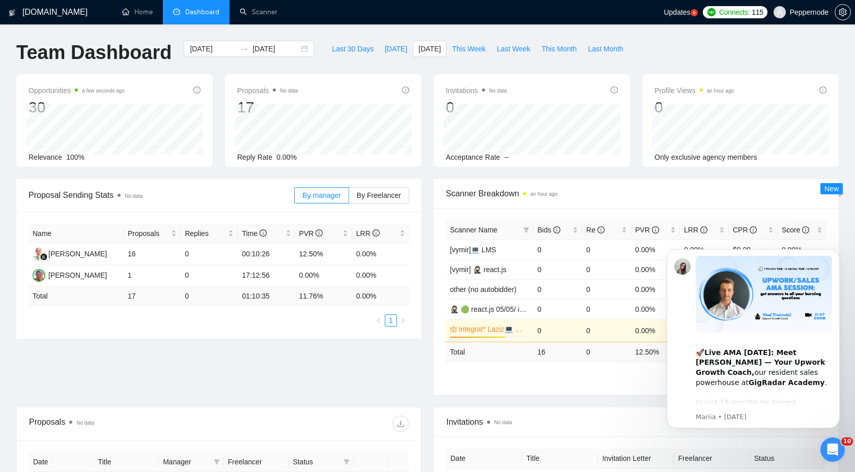 This screenshot has width=855, height=472. What do you see at coordinates (788, 459) in the screenshot?
I see `th: Status` at bounding box center [788, 459].